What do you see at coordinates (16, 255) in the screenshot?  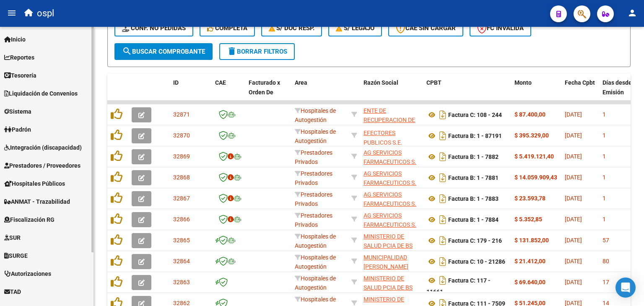 I see `span: SURGE` at bounding box center [16, 255].